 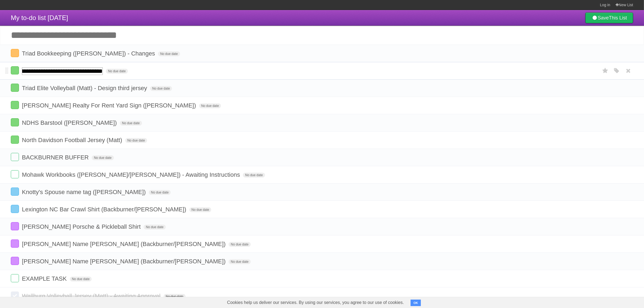 What do you see at coordinates (85, 88) in the screenshot?
I see `span: Triad Elite Volleyball (Matt) - Design third jersey` at bounding box center [85, 88].